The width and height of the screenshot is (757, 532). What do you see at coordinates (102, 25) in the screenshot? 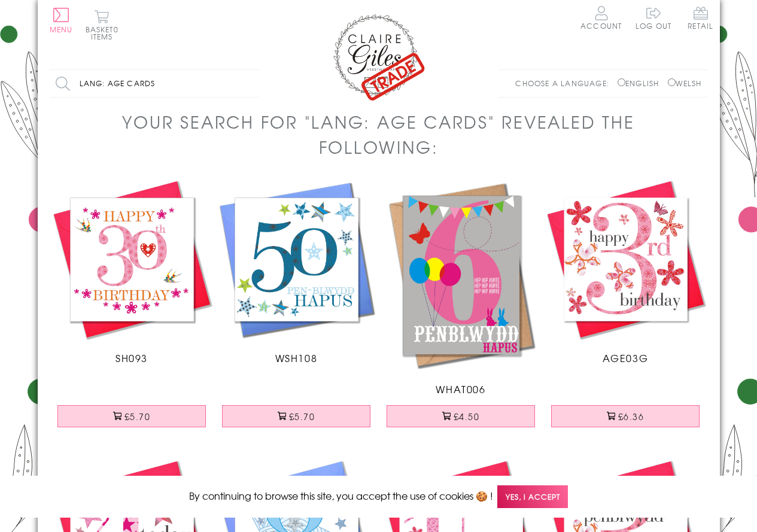
I see `button: Basket0 items` at bounding box center [102, 25].